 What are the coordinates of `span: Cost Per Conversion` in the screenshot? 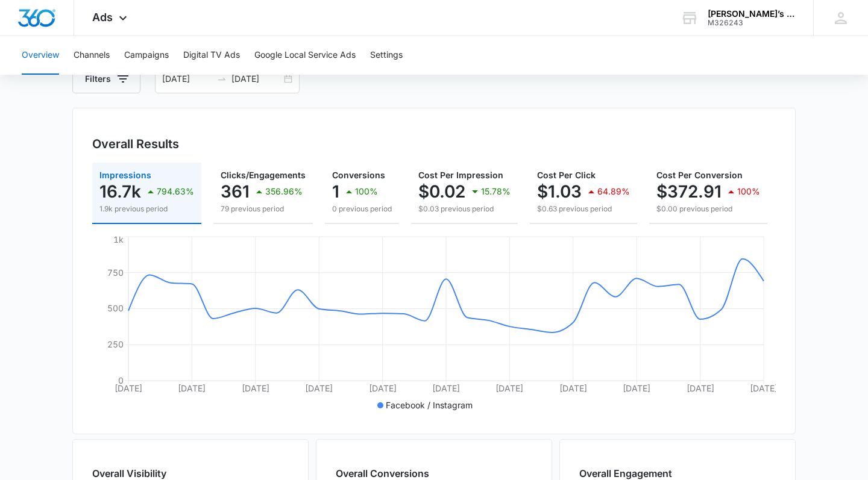 It's located at (699, 174).